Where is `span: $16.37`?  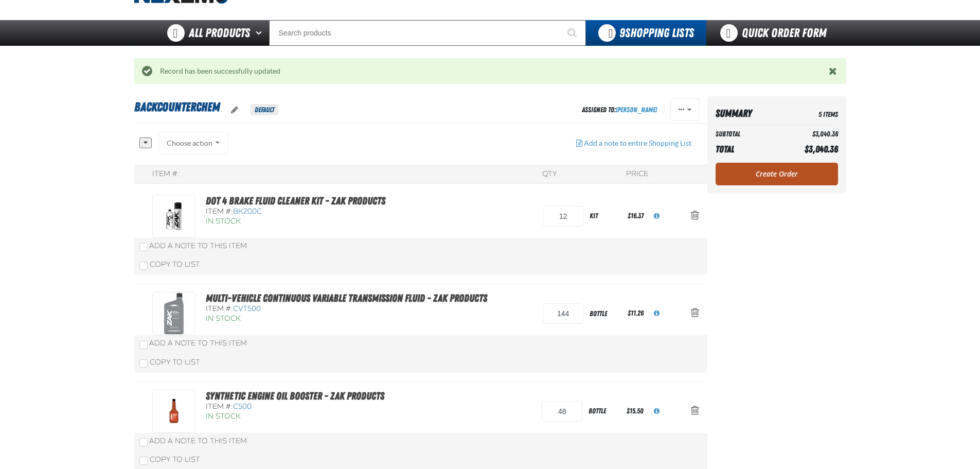
span: $16.37 is located at coordinates (636, 215).